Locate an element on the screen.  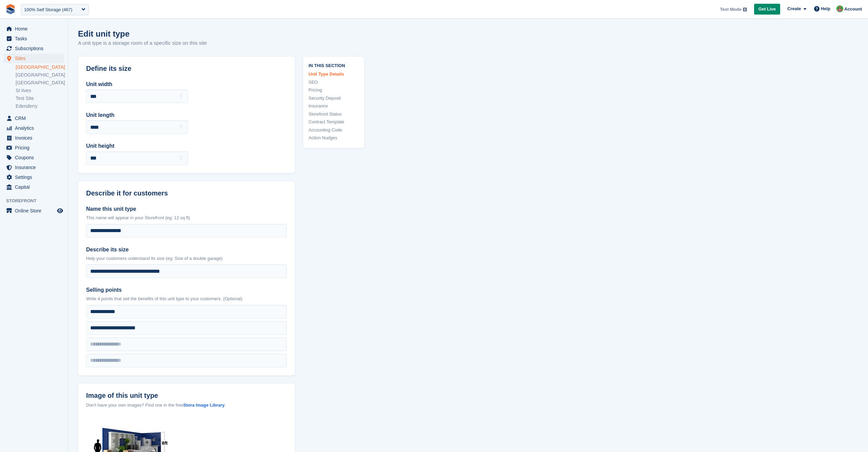
span: Settings is located at coordinates (35, 177).